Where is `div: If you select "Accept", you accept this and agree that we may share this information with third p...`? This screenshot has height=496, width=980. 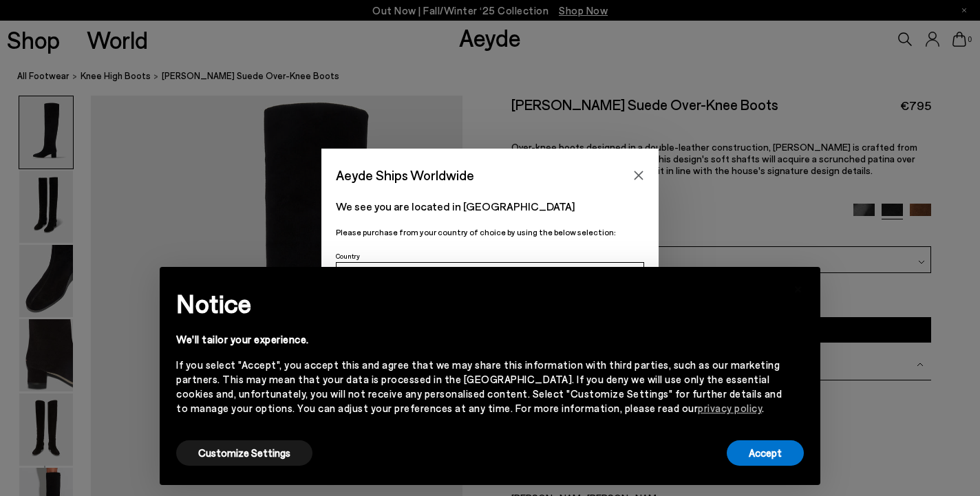 div: If you select "Accept", you accept this and agree that we may share this information with third p... is located at coordinates (479, 387).